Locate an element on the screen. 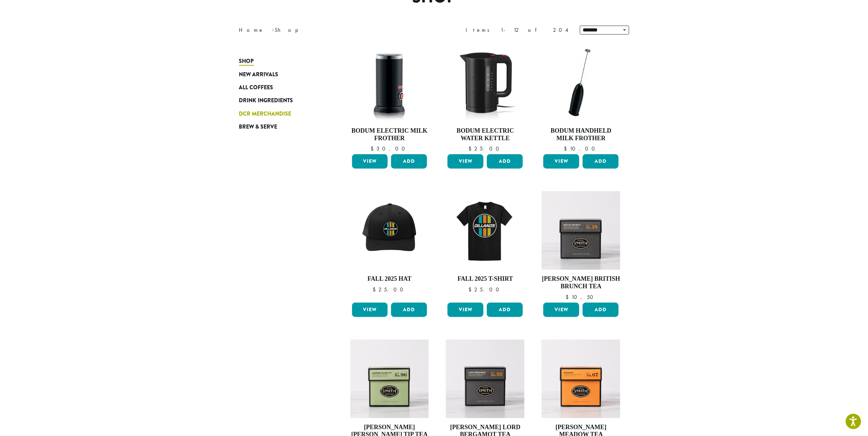 The image size is (868, 436). img: DCR-Retro-Three-Strip-Circle-Tee-Fall-WEB-scaled.jpg is located at coordinates (485, 231).